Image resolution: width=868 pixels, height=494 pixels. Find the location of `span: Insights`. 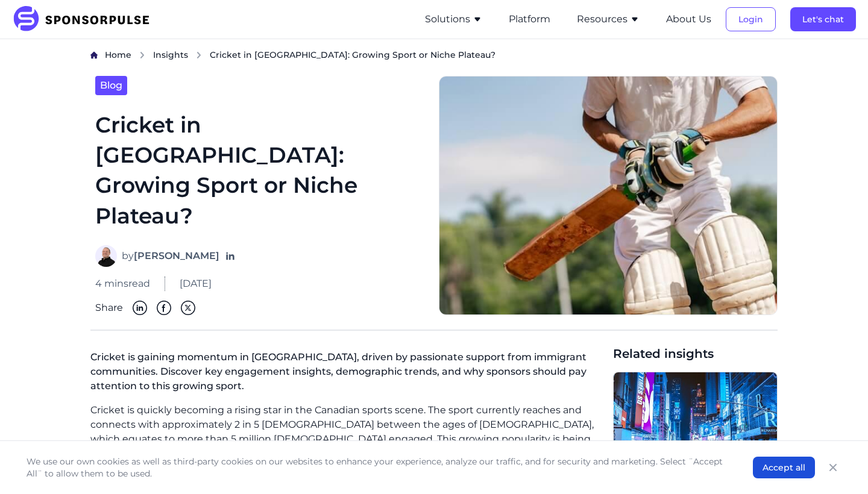

span: Insights is located at coordinates (170, 55).